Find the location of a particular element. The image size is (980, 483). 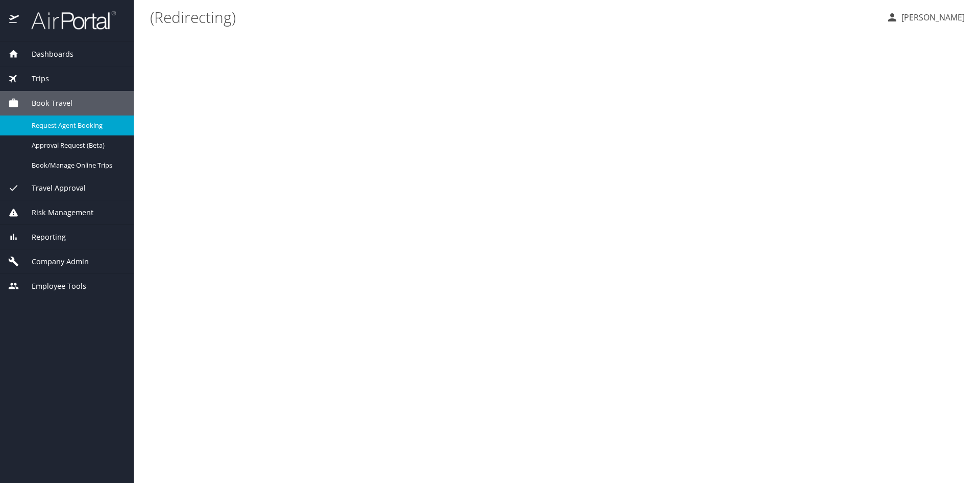

span: Company Admin is located at coordinates (54, 261).